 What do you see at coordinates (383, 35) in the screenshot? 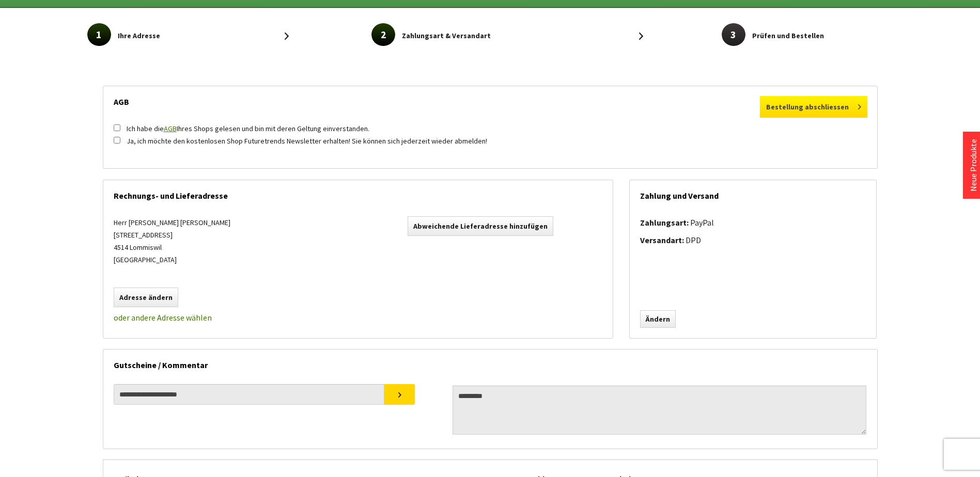
I see `span: 2` at bounding box center [383, 35].